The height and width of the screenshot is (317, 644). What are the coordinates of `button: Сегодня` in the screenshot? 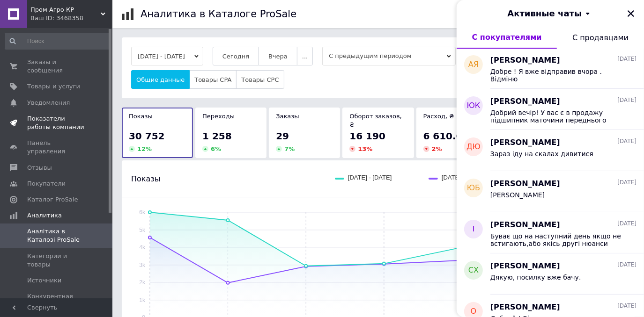 It's located at (235, 56).